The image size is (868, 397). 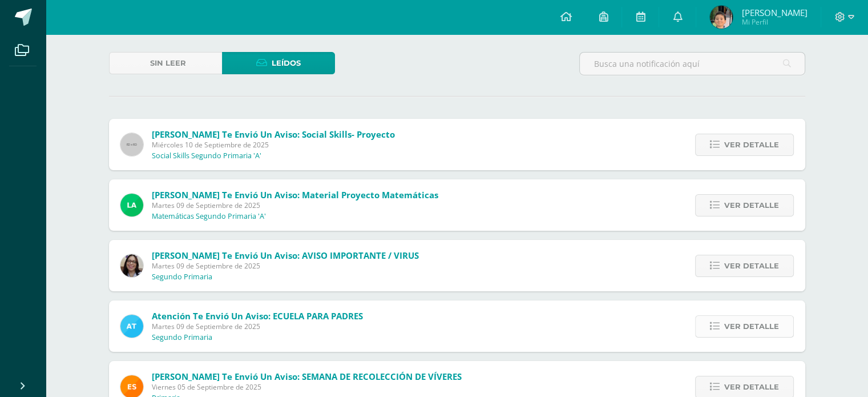 What do you see at coordinates (132, 266) in the screenshot?
I see `img: c9e471a3c4ae9baa2ac2f1025b3fcab6.png` at bounding box center [132, 266].